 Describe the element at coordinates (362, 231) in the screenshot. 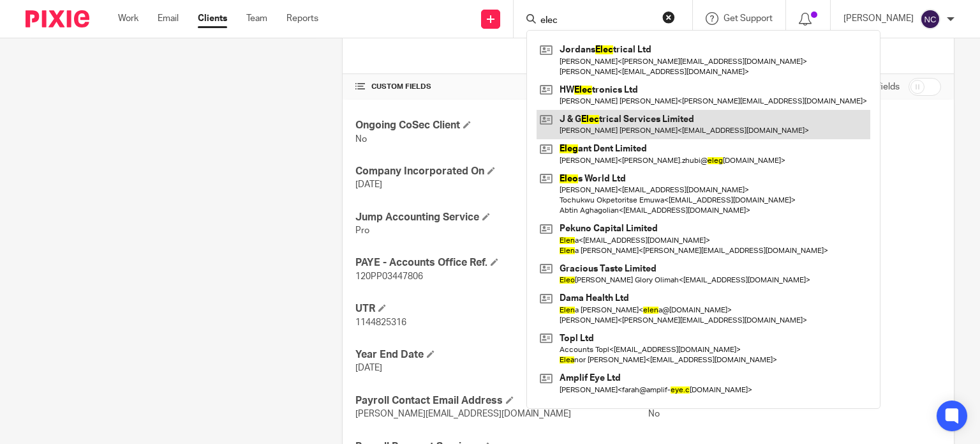

I see `span: Pro` at that location.